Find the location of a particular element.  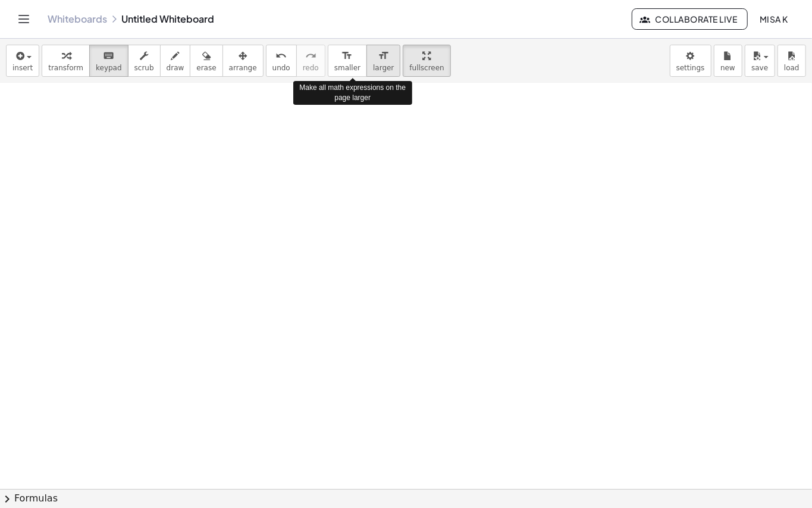

span: fullscreen is located at coordinates (426, 68).